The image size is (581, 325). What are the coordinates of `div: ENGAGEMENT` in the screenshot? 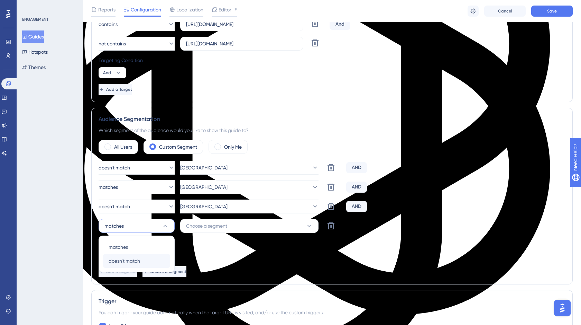 It's located at (35, 19).